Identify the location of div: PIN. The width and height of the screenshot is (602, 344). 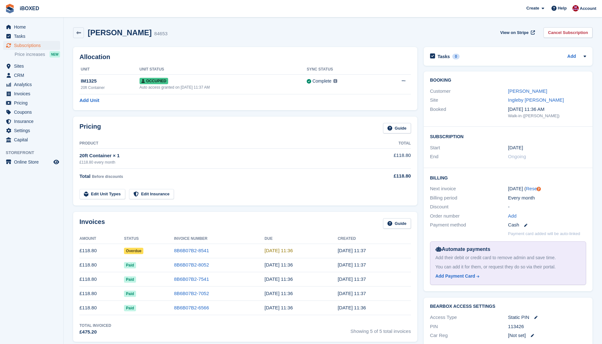
(469, 327).